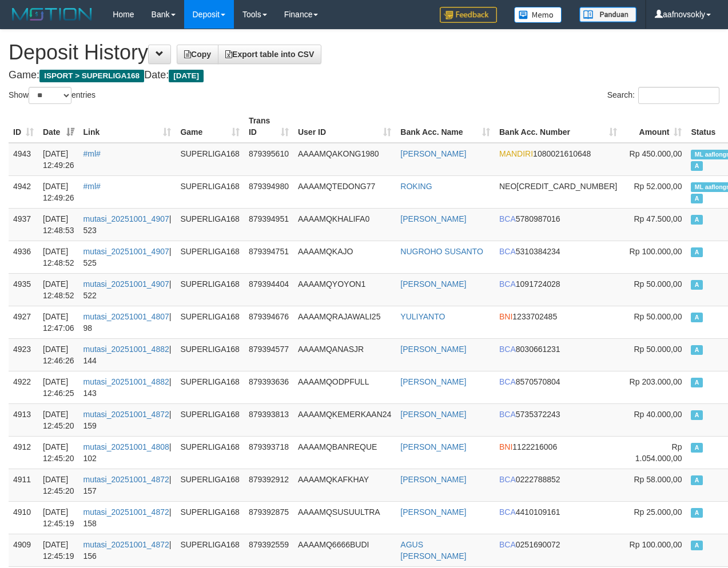  I want to click on th: Trans ID: activate to sort column ascending, so click(269, 126).